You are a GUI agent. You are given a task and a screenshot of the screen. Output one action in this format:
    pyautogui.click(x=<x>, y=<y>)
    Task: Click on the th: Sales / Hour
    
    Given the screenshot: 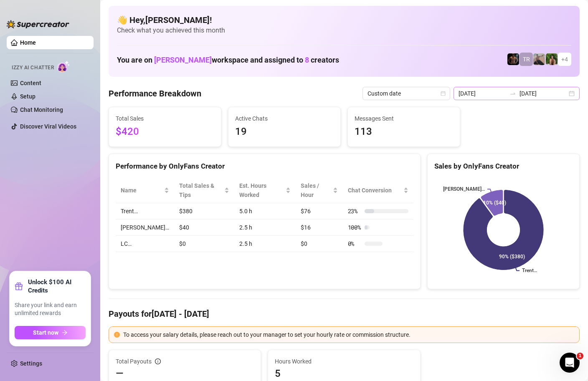 What is the action you would take?
    pyautogui.click(x=319, y=190)
    